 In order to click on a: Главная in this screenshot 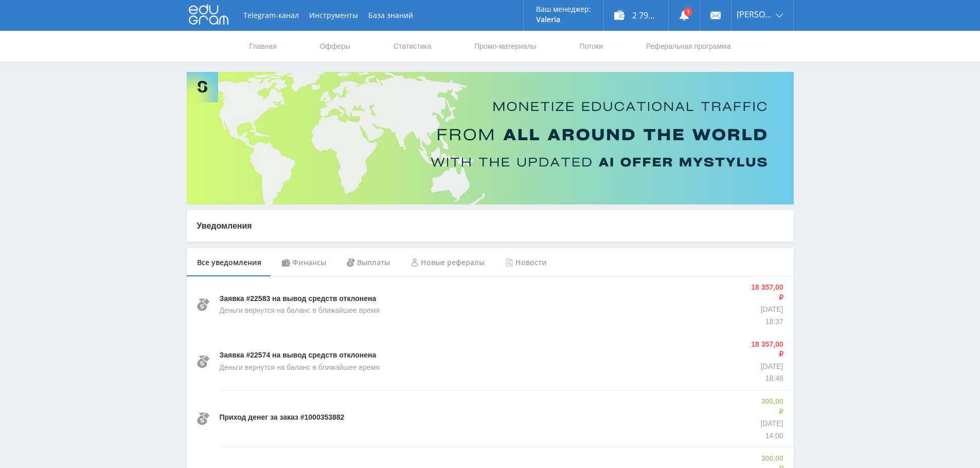, I will do `click(263, 46)`.